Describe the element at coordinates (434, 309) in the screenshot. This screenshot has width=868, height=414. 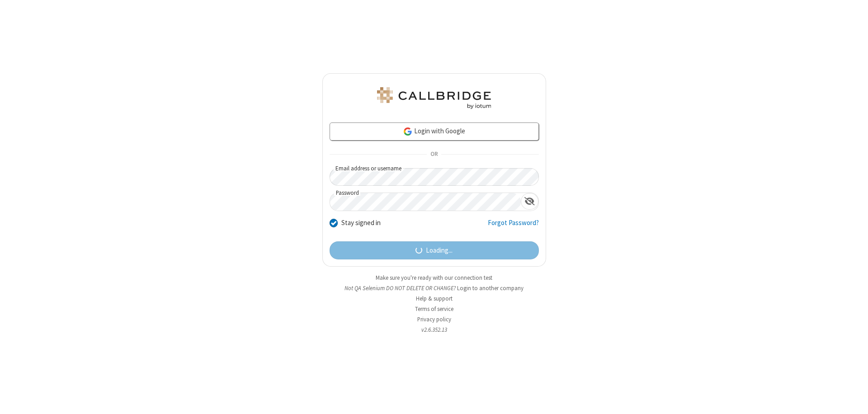
I see `a: Terms of service` at that location.